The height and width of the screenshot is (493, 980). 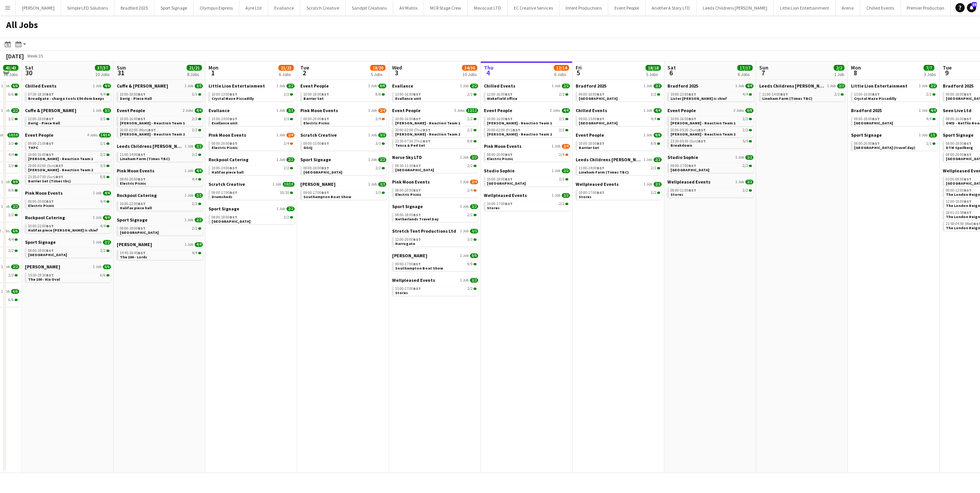 What do you see at coordinates (500, 94) in the screenshot?
I see `span: 12:00-16:00` at bounding box center [500, 94].